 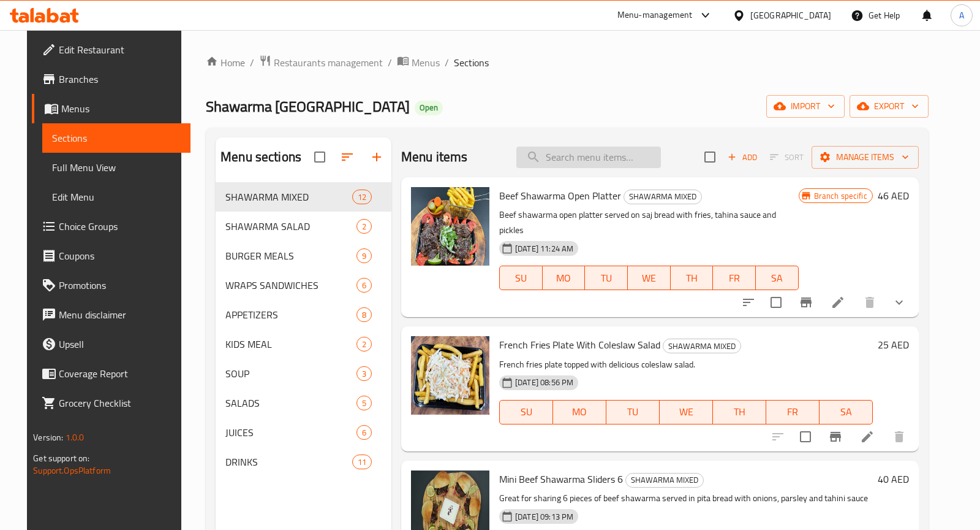 What do you see at coordinates (291, 314) in the screenshot?
I see `span: APPETIZERS` at bounding box center [291, 314].